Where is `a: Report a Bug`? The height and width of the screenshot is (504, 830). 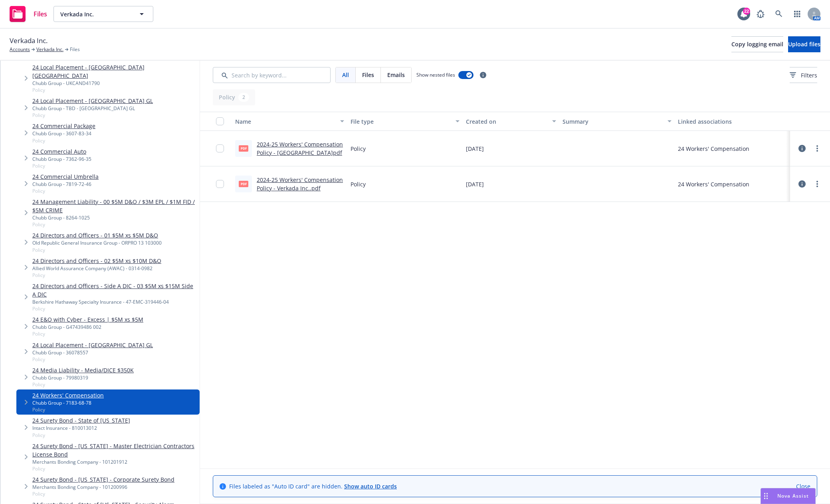
a: Report a Bug is located at coordinates (761, 14).